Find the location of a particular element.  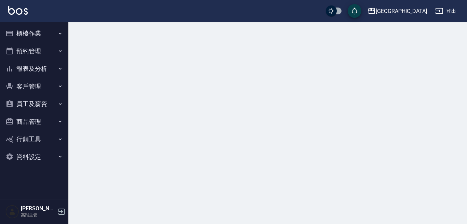

button: save is located at coordinates (355, 11).